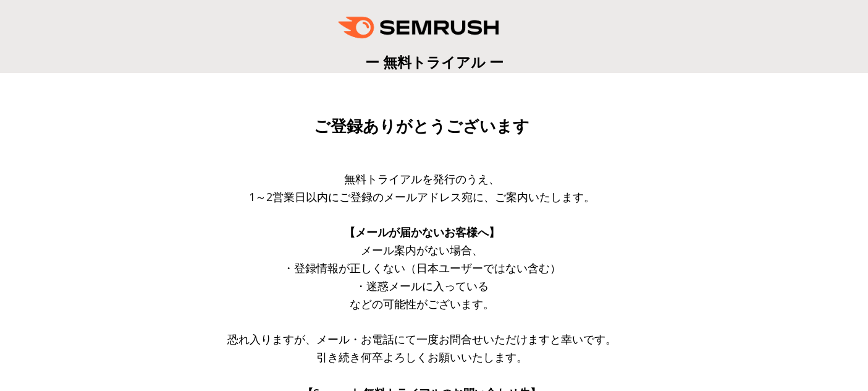 Image resolution: width=868 pixels, height=391 pixels. Describe the element at coordinates (422, 304) in the screenshot. I see `span: などの可能性がございます。` at that location.